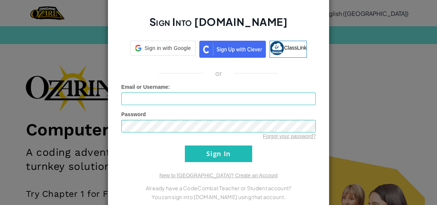  Describe the element at coordinates (289, 136) in the screenshot. I see `a: Forgot your password?` at that location.